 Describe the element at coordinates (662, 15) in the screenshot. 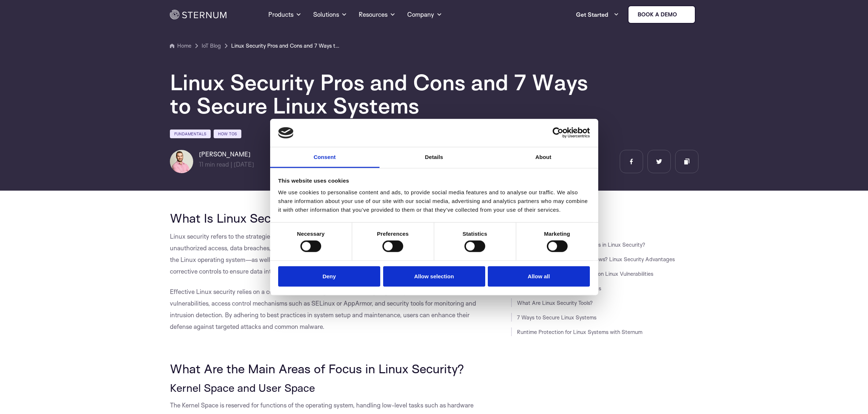

I see `a: Book a demo` at that location.